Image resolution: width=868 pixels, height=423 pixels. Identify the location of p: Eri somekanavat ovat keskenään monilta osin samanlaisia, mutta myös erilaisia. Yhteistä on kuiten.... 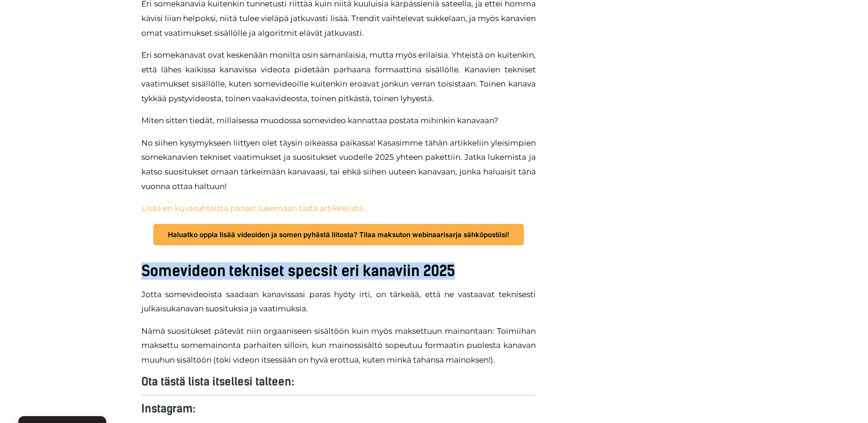
(339, 77).